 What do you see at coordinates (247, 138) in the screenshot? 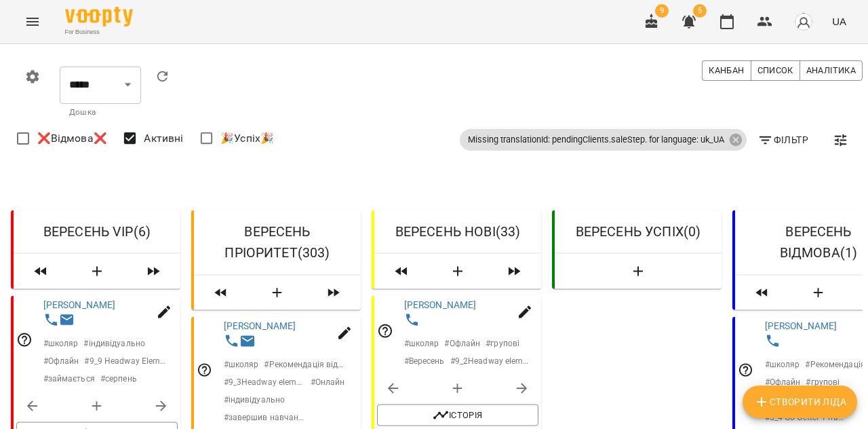
I see `span: 🎉Успіх🎉` at bounding box center [247, 138].